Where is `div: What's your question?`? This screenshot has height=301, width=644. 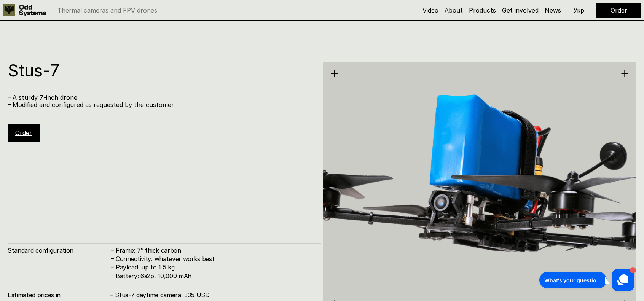
div: What's your question? is located at coordinates (35, 13).